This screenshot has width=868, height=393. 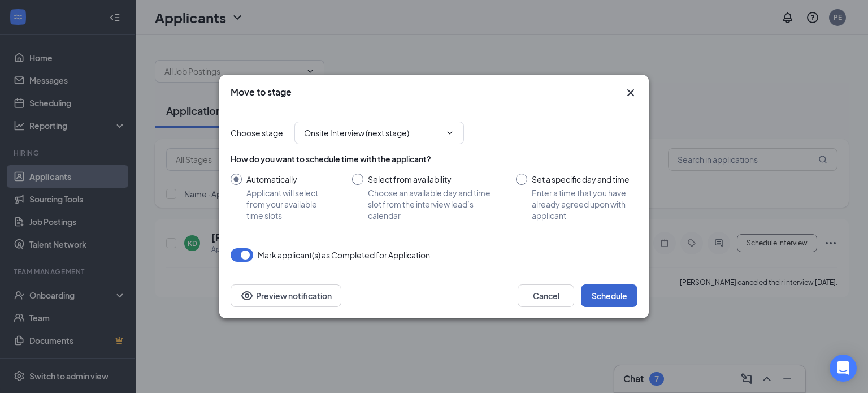 What do you see at coordinates (261, 92) in the screenshot?
I see `h3: Move to stage` at bounding box center [261, 92].